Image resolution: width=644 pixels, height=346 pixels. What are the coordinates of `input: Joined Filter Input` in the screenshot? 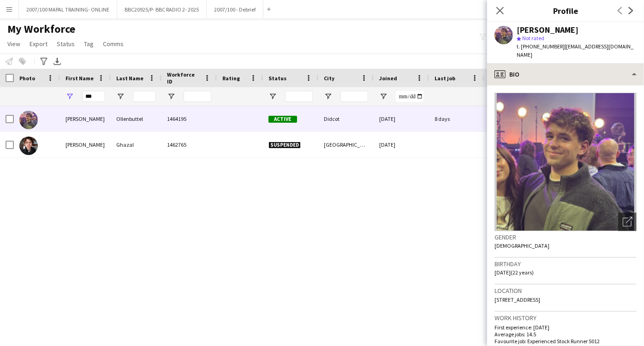 It's located at (410, 97).